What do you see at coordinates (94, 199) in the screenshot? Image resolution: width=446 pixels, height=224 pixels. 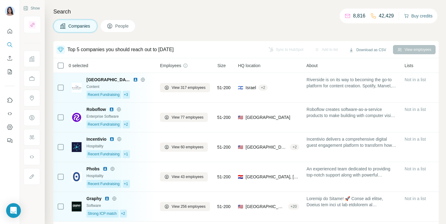 I see `span: Graphy` at bounding box center [94, 199].